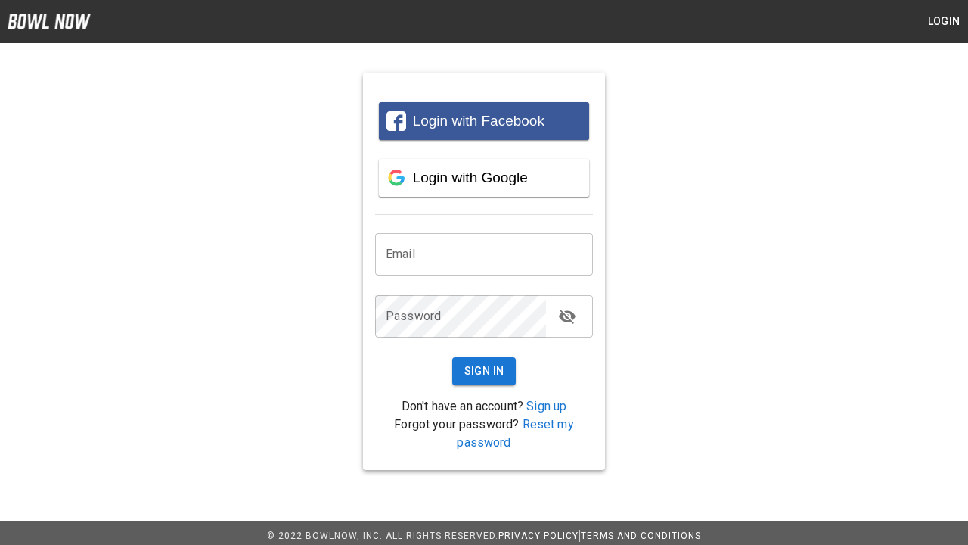 This screenshot has height=545, width=968. Describe the element at coordinates (539, 536) in the screenshot. I see `a: Privacy Policy` at that location.